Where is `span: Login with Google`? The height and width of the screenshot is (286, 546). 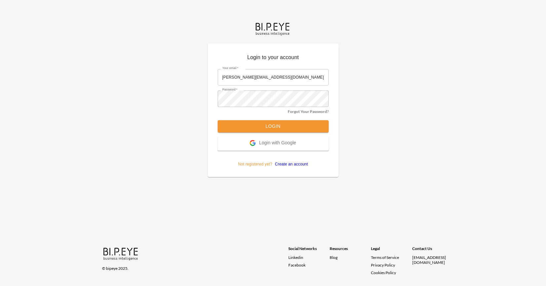
span: Login with Google is located at coordinates (277, 143).